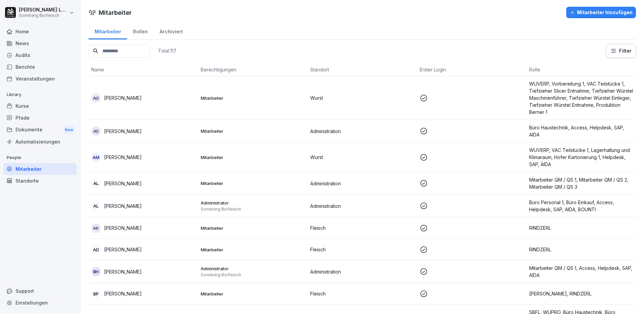 The width and height of the screenshot is (644, 314). What do you see at coordinates (40, 78) in the screenshot?
I see `a: Veranstaltungen` at bounding box center [40, 78].